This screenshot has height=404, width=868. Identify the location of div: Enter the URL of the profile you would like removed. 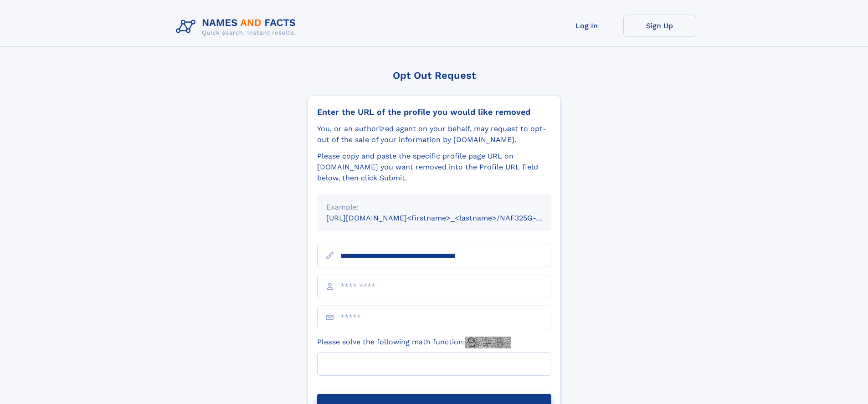
(434, 112).